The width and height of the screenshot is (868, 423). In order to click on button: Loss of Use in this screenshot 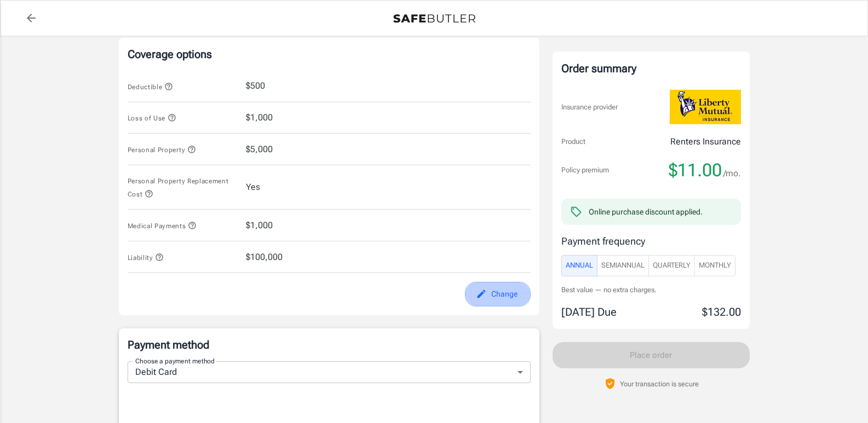, I will do `click(152, 118)`.